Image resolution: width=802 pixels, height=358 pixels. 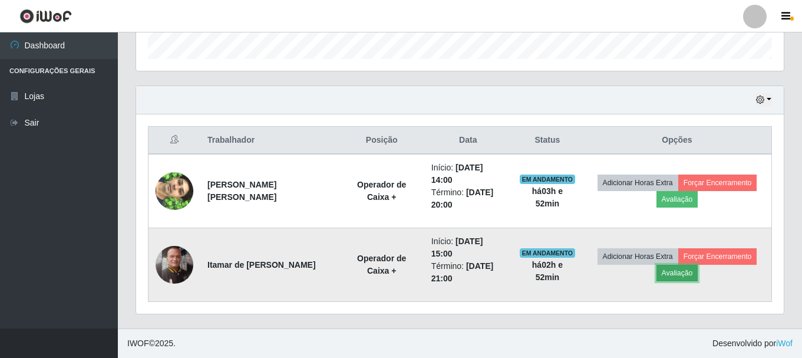 What do you see at coordinates (468, 140) in the screenshot?
I see `th: Data` at bounding box center [468, 140].